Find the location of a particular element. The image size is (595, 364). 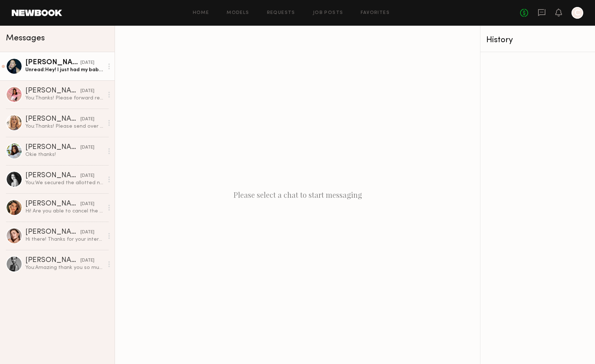

a: Models is located at coordinates (238, 13).